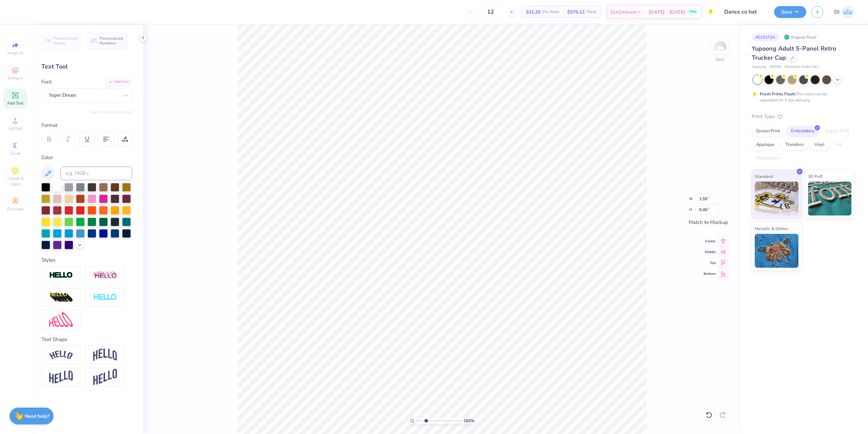 The image size is (868, 434). I want to click on img: Standard, so click(777, 199).